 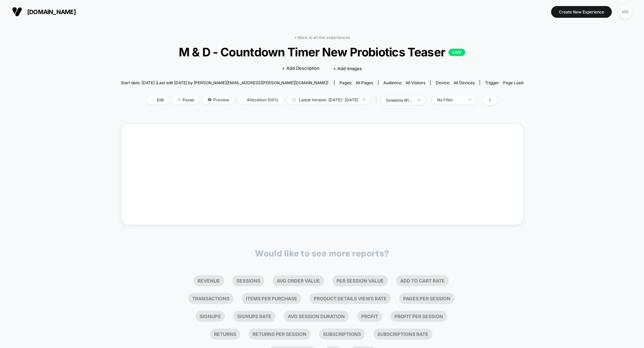 I want to click on li: Add To Cart Rate, so click(x=422, y=281).